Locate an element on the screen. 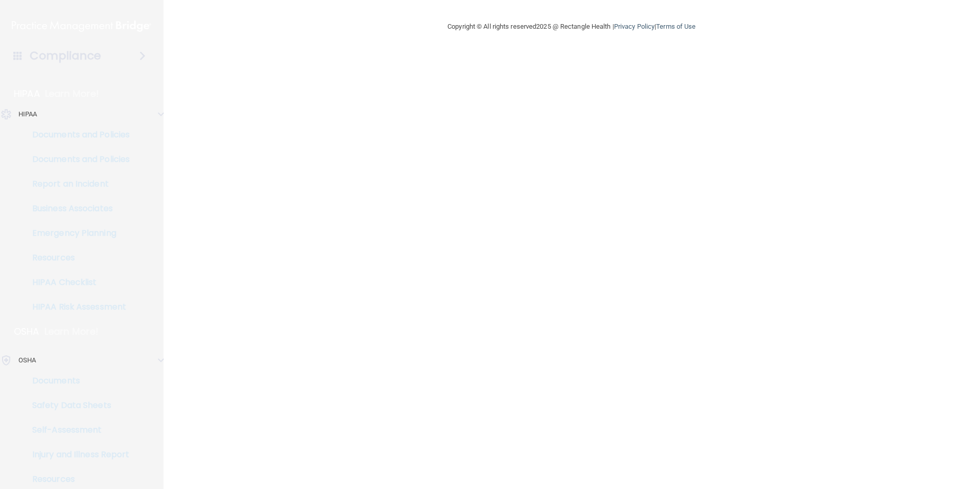 This screenshot has height=489, width=980. a: Terms of Use is located at coordinates (676, 26).